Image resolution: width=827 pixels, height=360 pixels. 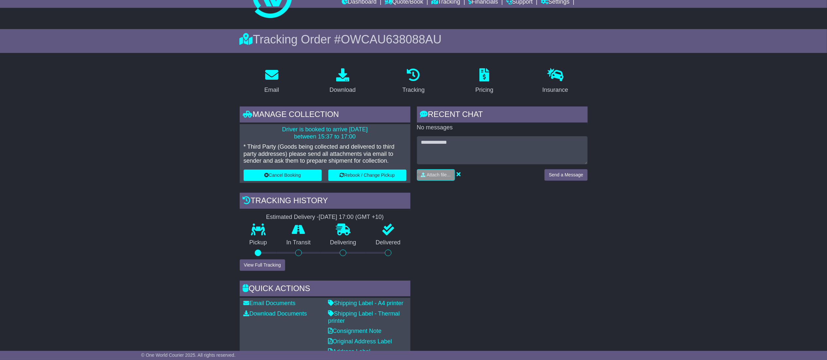 I want to click on div: Estimated Delivery -, so click(x=325, y=217).